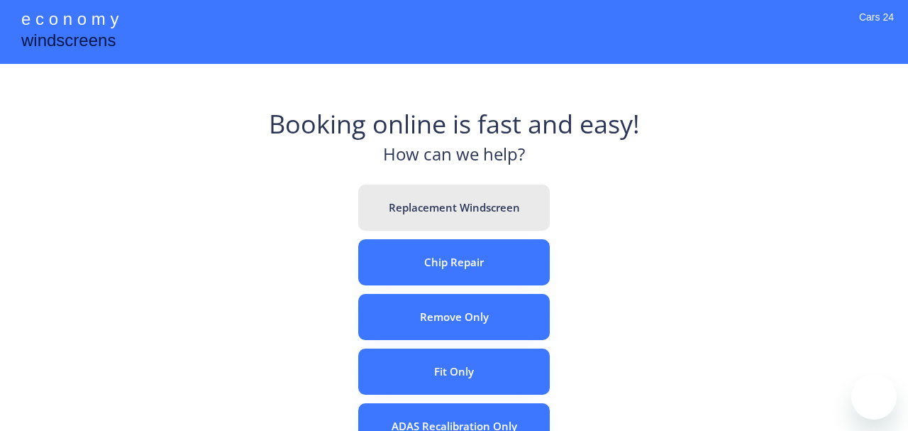  What do you see at coordinates (454, 316) in the screenshot?
I see `button: Remove Only` at bounding box center [454, 316].